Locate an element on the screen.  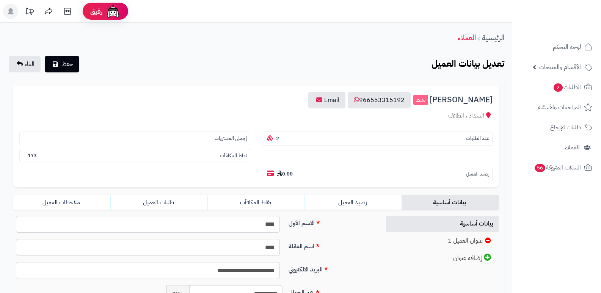
b: 2 is located at coordinates (277, 138).